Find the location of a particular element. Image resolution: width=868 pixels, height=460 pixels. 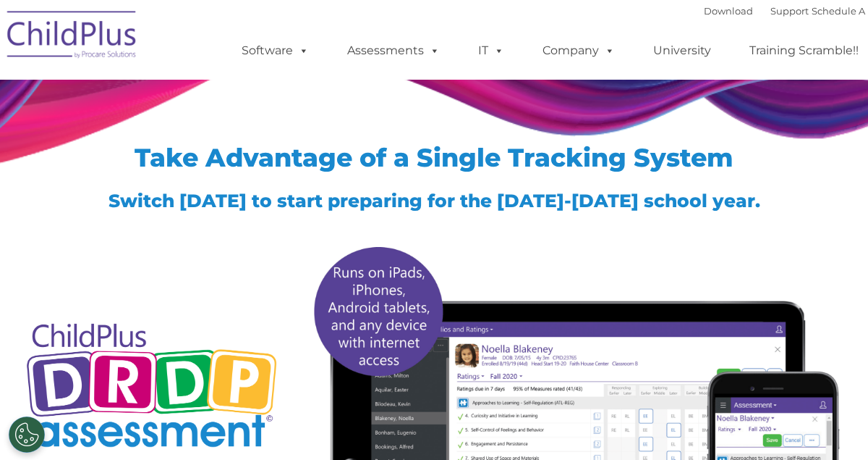

button: Cookies Settings is located at coordinates (26, 434).